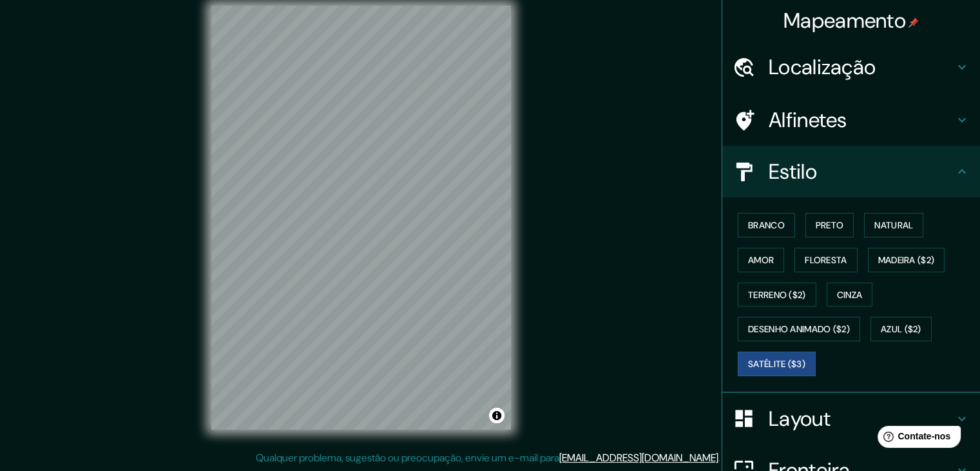  What do you see at coordinates (761, 260) in the screenshot?
I see `font: Amor` at bounding box center [761, 260].